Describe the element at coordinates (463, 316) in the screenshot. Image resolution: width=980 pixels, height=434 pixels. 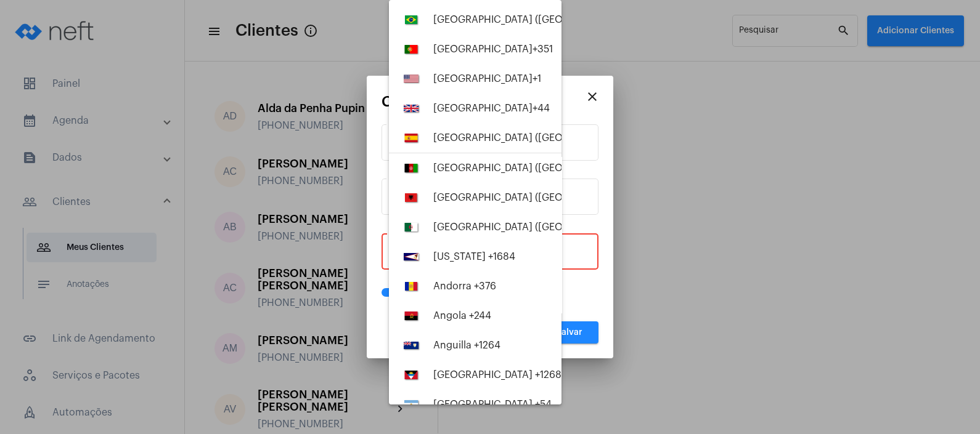
I see `div: Angola +244` at that location.